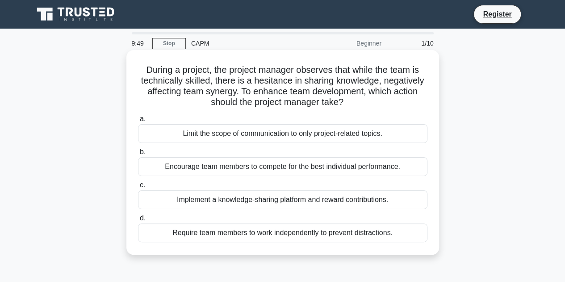  Describe the element at coordinates (348, 43) in the screenshot. I see `div: Beginner` at that location.